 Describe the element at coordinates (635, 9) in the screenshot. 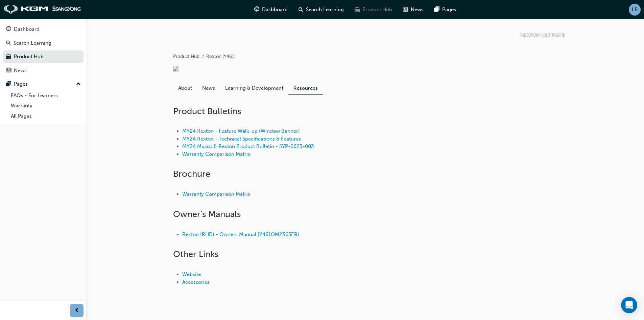

I see `button: LB` at that location.